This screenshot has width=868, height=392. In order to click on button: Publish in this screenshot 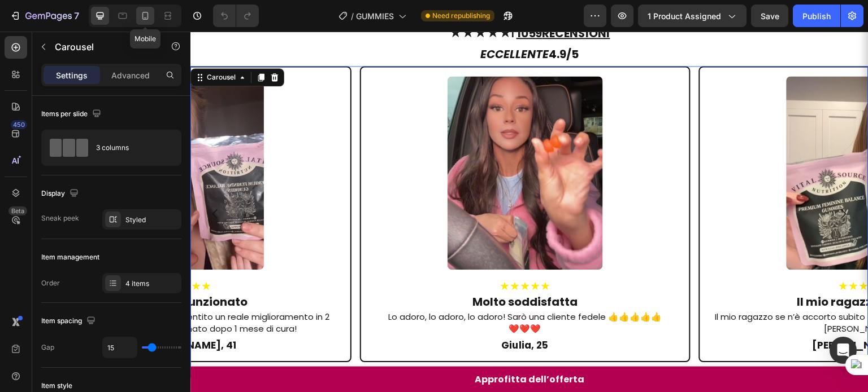, I will do `click(816, 16)`.